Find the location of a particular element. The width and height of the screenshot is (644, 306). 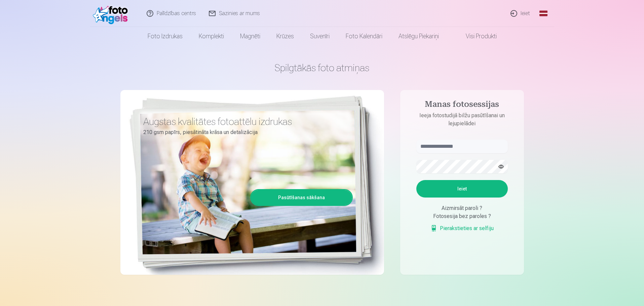

h1: Spilgtākās foto atmiņas is located at coordinates (322, 68).